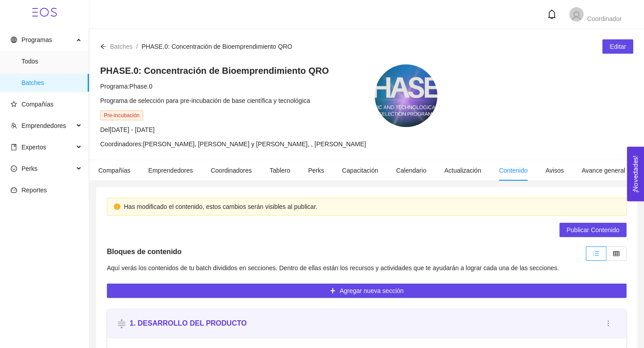 This screenshot has width=644, height=348. What do you see at coordinates (463, 170) in the screenshot?
I see `span: Actualización` at bounding box center [463, 170].